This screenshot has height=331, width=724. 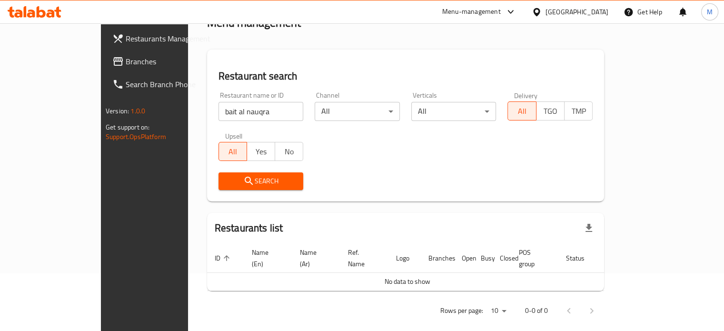 I want to click on span: Search, so click(x=261, y=181).